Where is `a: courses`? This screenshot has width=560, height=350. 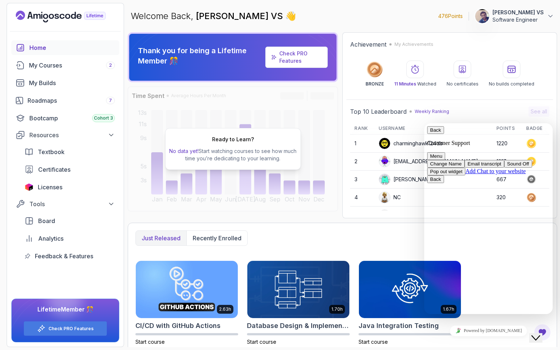
a: courses is located at coordinates (65, 65).